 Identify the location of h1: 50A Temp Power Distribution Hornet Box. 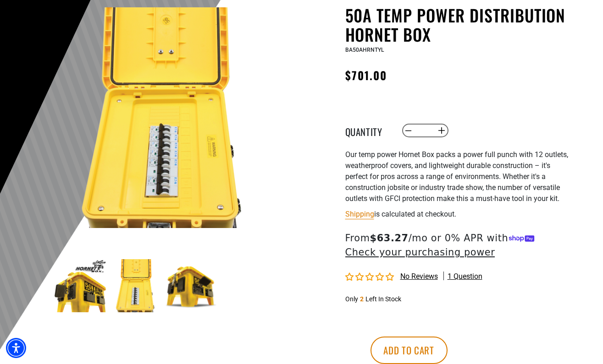
(457, 25).